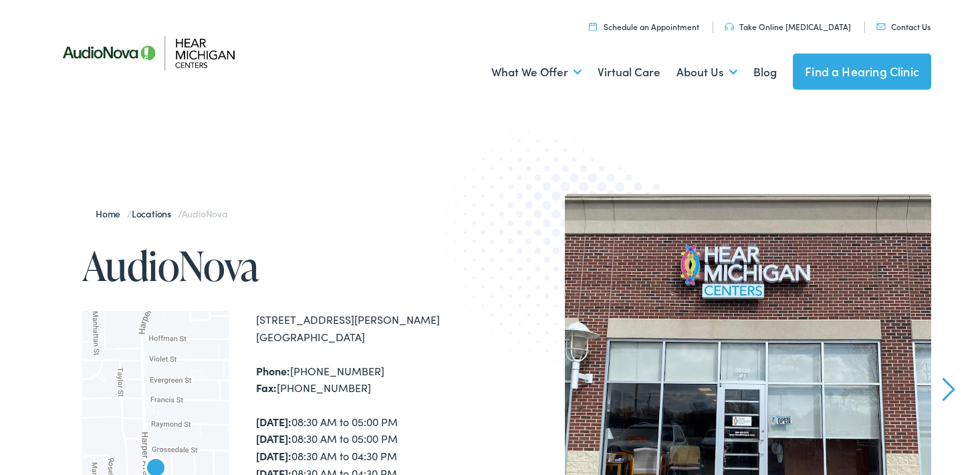 The width and height of the screenshot is (980, 475). Describe the element at coordinates (204, 213) in the screenshot. I see `span: AudioNova` at that location.